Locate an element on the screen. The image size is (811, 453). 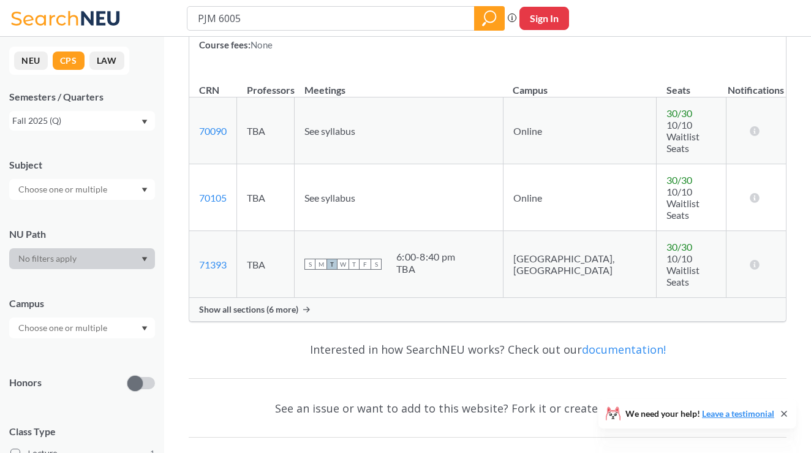
a: Leave a testimonial is located at coordinates (738, 413).